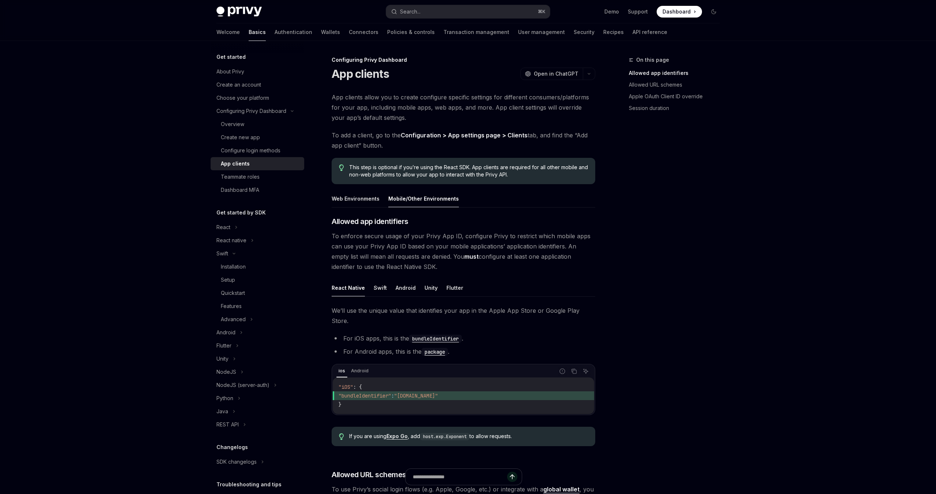 This screenshot has width=936, height=494. Describe the element at coordinates (240, 137) in the screenshot. I see `div: Create new app` at that location.